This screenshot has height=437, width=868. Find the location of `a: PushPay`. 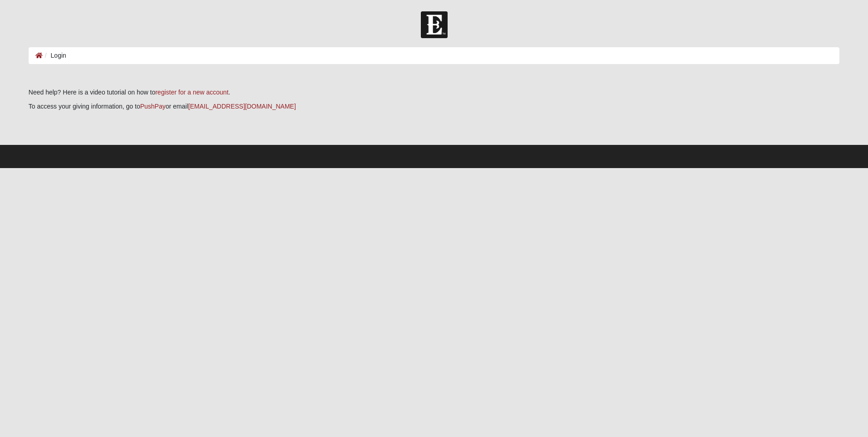

a: PushPay is located at coordinates (153, 106).